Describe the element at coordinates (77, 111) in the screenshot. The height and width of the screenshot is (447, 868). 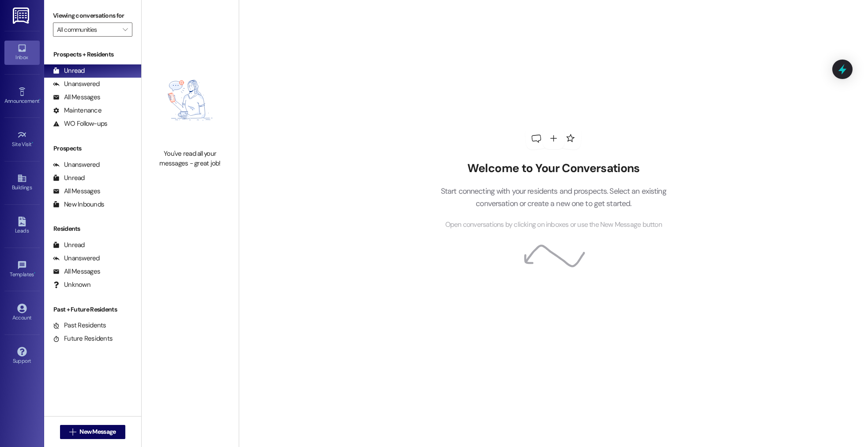
I see `div: Maintenance` at that location.